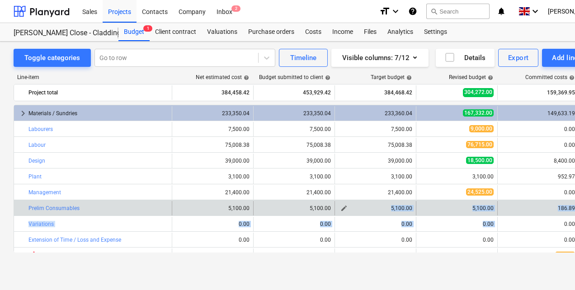  Describe the element at coordinates (385, 11) in the screenshot. I see `i: format_size` at that location.